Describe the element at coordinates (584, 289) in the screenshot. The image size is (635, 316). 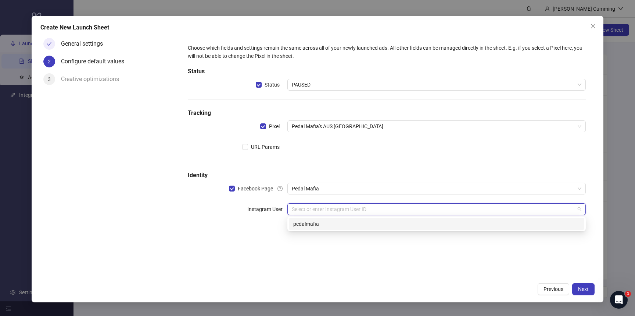
I see `span: Next` at that location.